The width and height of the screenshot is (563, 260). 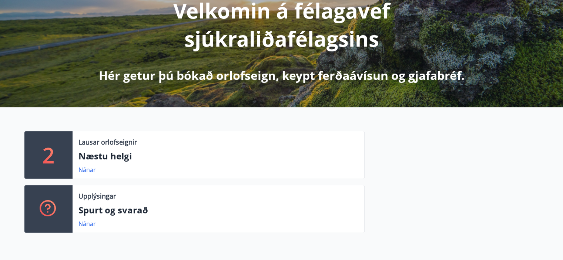 I want to click on p: Næstu helgi, so click(x=218, y=156).